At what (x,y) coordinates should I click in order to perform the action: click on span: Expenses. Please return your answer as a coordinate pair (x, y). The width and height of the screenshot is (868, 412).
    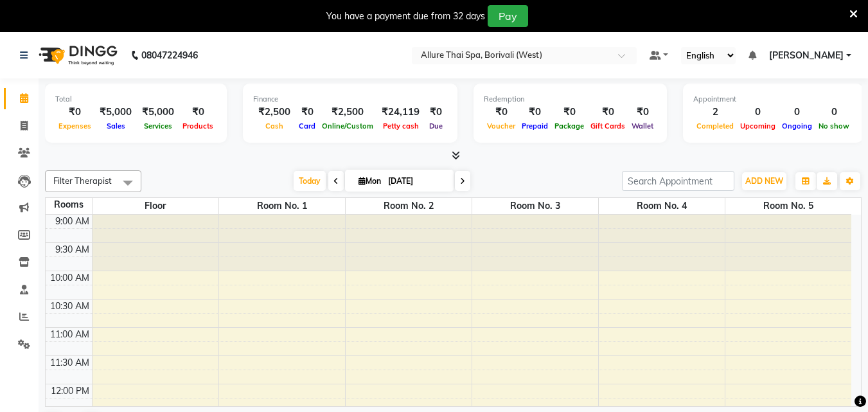
    Looking at the image, I should click on (75, 126).